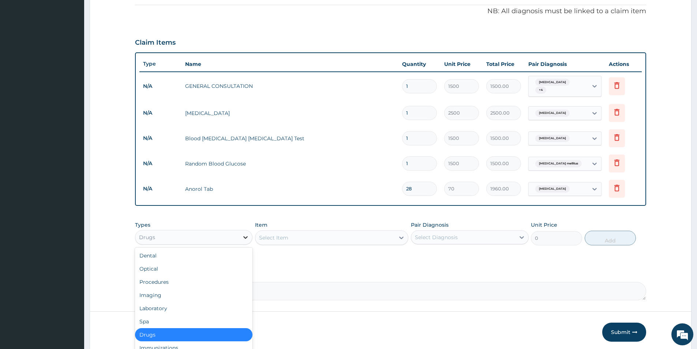 This screenshot has width=697, height=349. What do you see at coordinates (290, 164) in the screenshot?
I see `td: Random Blood Glucose` at bounding box center [290, 164].